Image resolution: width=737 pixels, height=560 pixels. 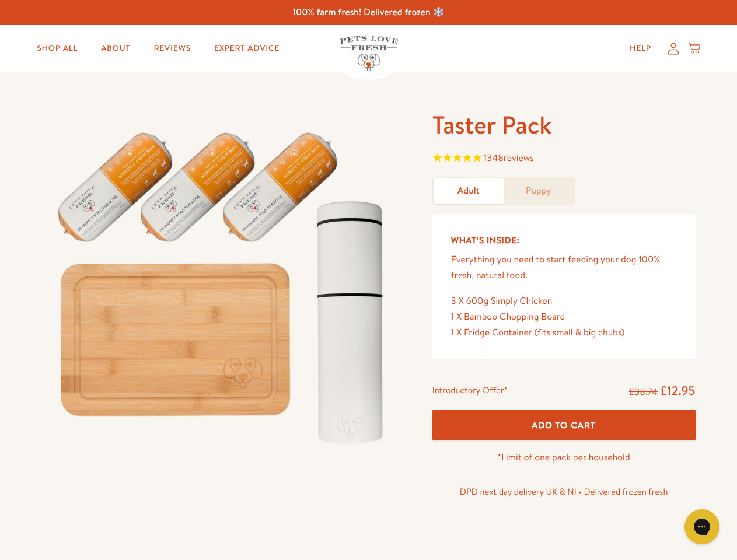 I want to click on span: 1348 reviews, so click(x=508, y=158).